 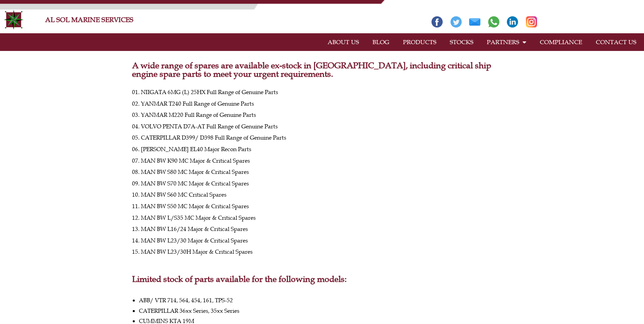 I want to click on a: CONTACT US, so click(x=616, y=42).